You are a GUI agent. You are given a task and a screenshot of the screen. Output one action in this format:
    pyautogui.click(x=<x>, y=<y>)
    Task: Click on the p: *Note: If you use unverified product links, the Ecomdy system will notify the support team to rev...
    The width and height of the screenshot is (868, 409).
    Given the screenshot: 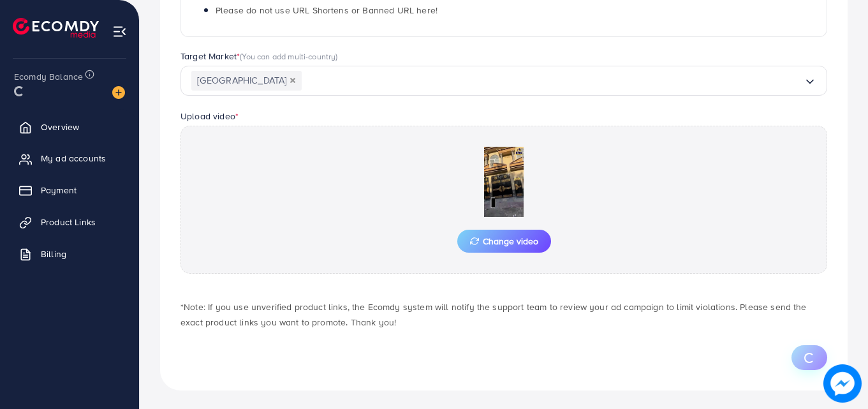 What is the action you would take?
    pyautogui.click(x=504, y=315)
    